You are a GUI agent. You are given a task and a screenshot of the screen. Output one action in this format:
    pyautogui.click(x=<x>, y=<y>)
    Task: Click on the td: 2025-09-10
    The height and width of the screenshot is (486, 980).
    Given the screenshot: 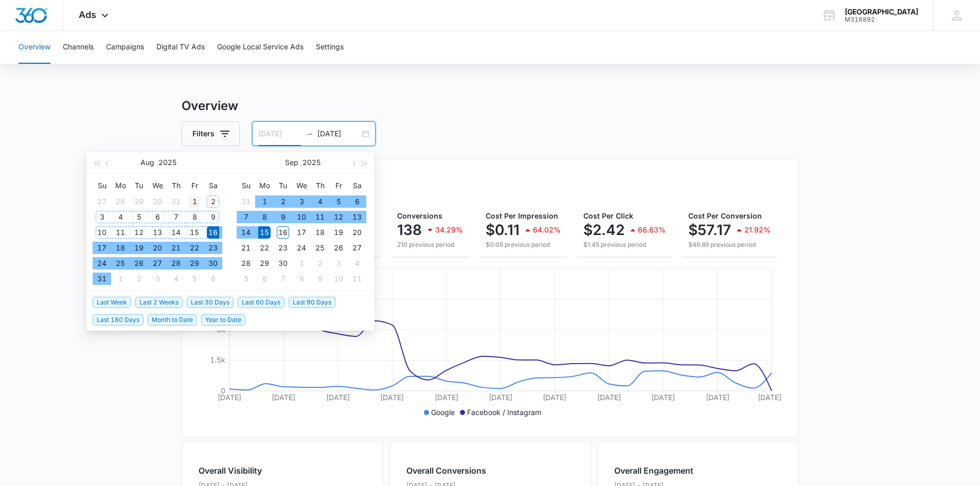 What is the action you would take?
    pyautogui.click(x=302, y=217)
    